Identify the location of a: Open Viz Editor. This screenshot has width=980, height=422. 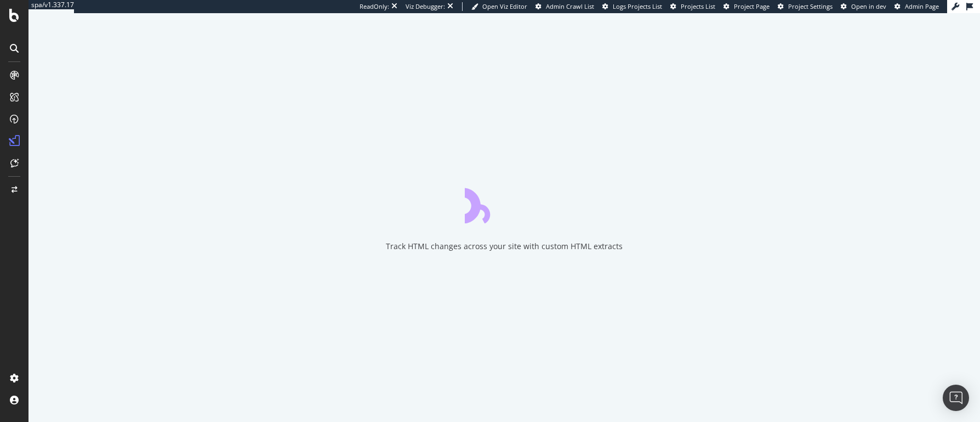
(499, 6).